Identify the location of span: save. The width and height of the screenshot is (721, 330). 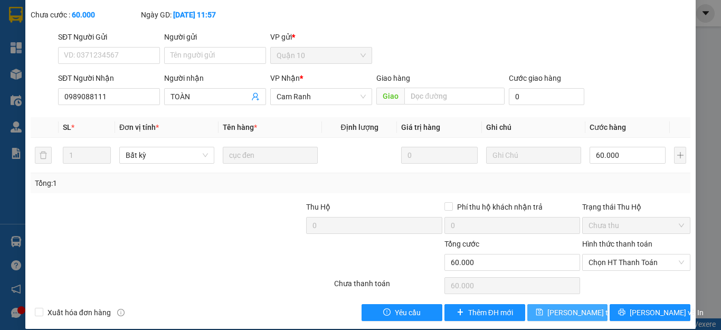
(539, 312).